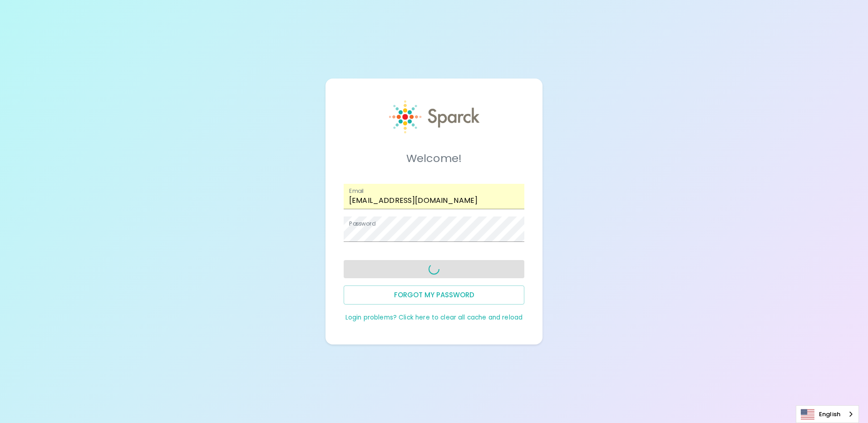 Image resolution: width=868 pixels, height=423 pixels. What do you see at coordinates (356, 191) in the screenshot?
I see `label: Email` at bounding box center [356, 191].